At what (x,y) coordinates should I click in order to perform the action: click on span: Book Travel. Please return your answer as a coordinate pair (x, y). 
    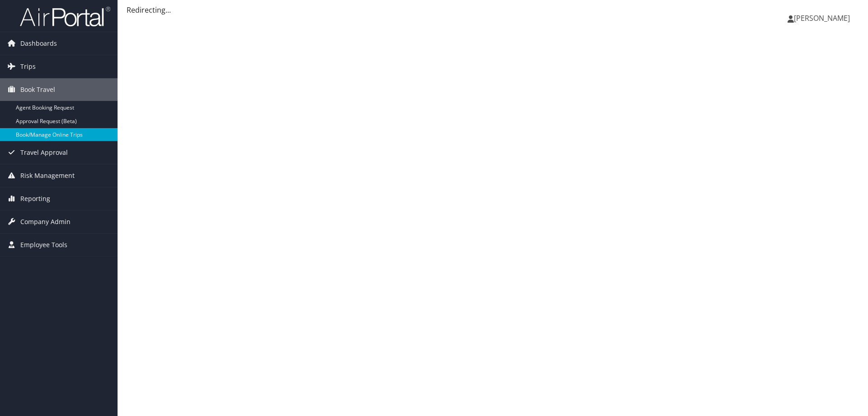
    Looking at the image, I should click on (37, 90).